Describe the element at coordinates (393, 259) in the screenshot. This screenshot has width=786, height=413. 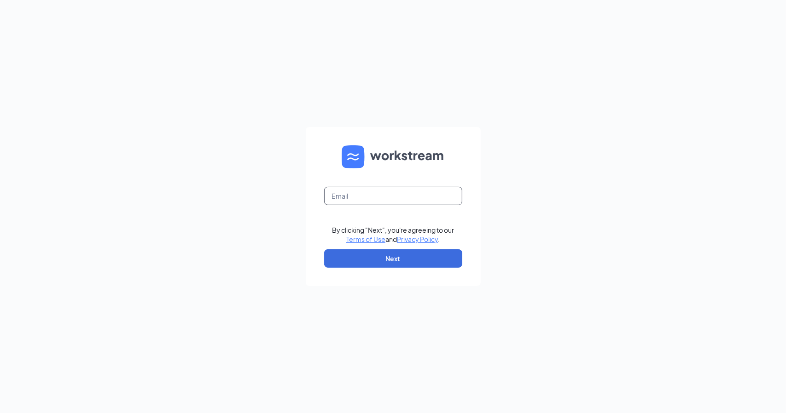
I see `button: Next` at that location.